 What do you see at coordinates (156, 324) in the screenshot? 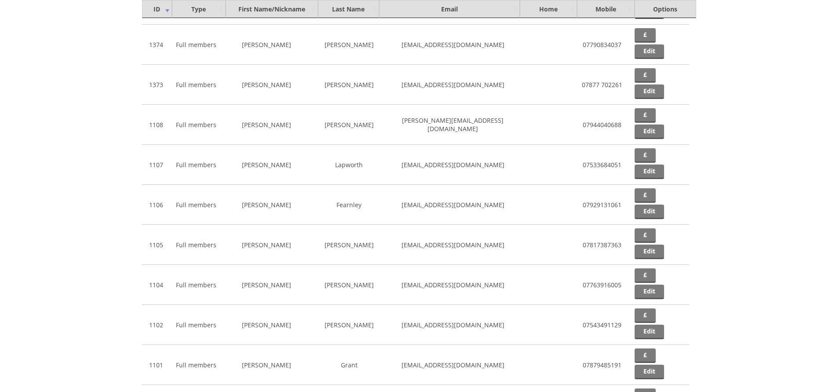
I see `td: 1102` at bounding box center [156, 324].